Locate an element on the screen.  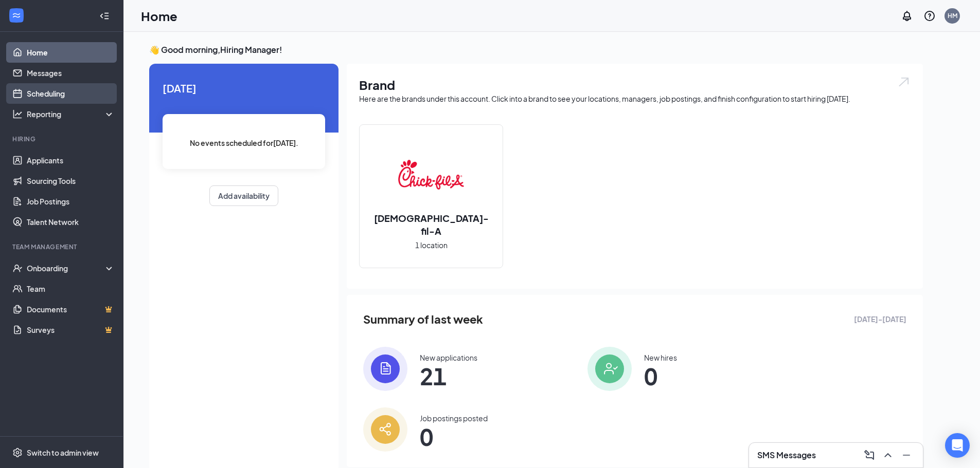
button: ComposeMessage is located at coordinates (869, 456).